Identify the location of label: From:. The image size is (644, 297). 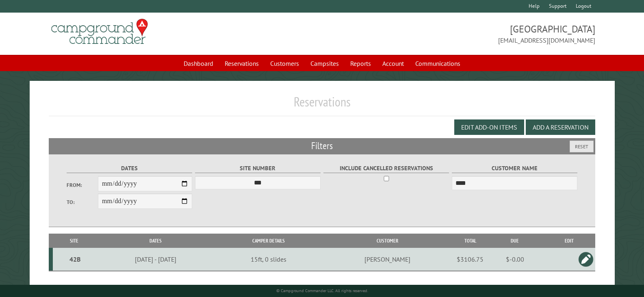
(82, 185).